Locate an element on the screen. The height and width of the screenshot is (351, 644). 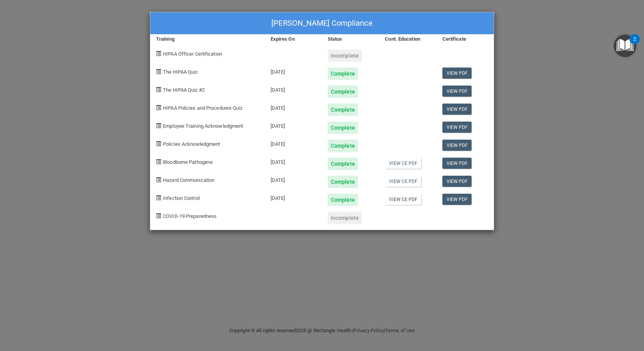
span: The HIPAA Quiz is located at coordinates (180, 72).